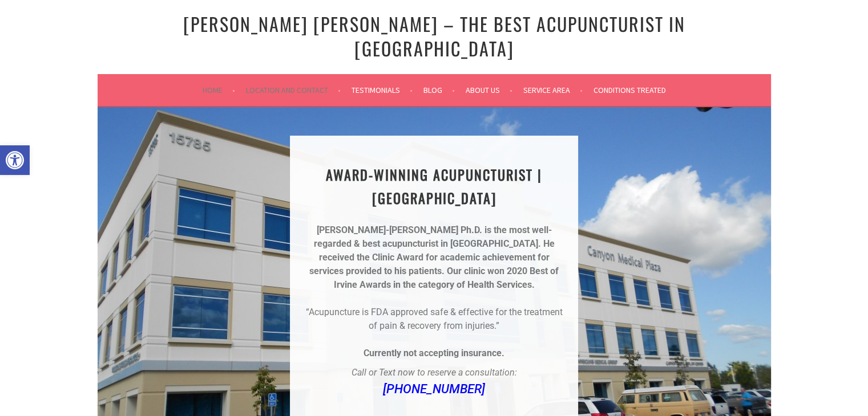  What do you see at coordinates (434, 372) in the screenshot?
I see `em: Call or Text now to reserve a consultation:` at bounding box center [434, 372].